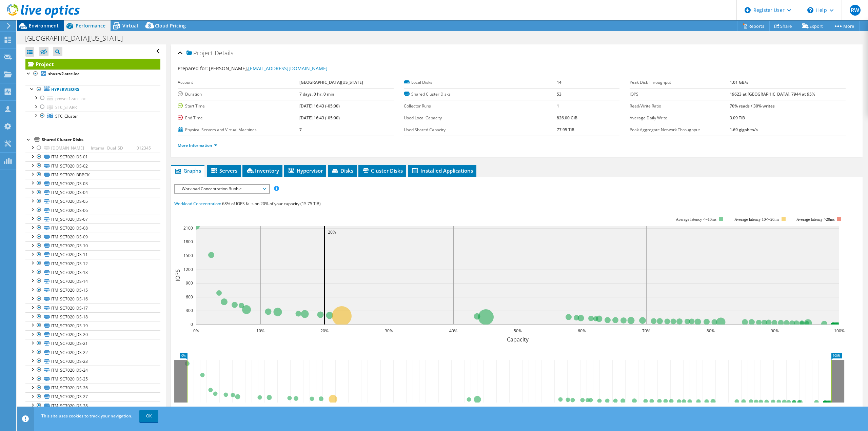  What do you see at coordinates (93, 184) in the screenshot?
I see `a: ITM_SC7020_DS-03` at bounding box center [93, 184].